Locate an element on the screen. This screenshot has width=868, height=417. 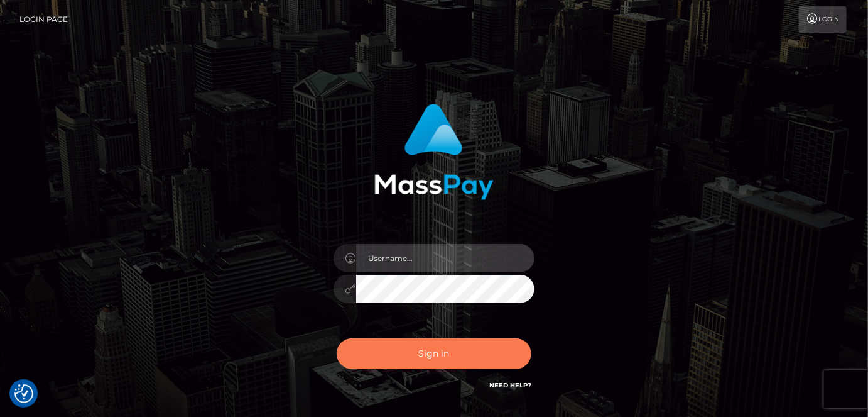
button: Consent Preferences is located at coordinates (24, 393).